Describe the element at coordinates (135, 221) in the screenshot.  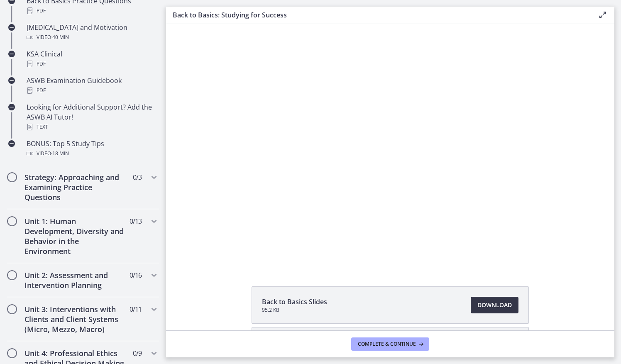
I see `span: 0 / 13` at that location.